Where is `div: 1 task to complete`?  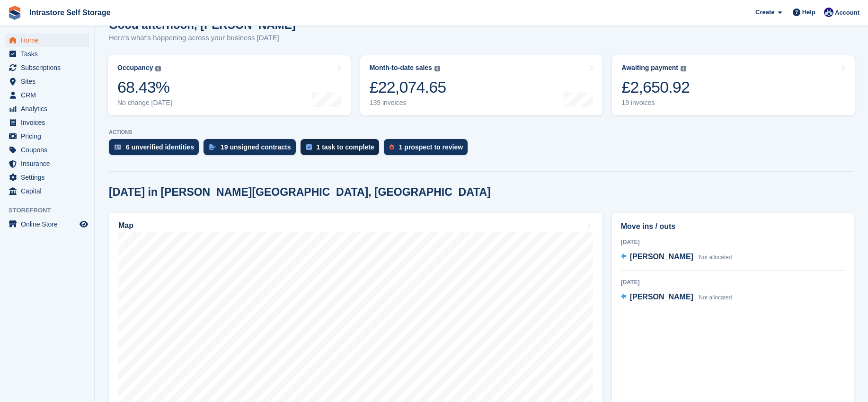 div: 1 task to complete is located at coordinates (345, 147).